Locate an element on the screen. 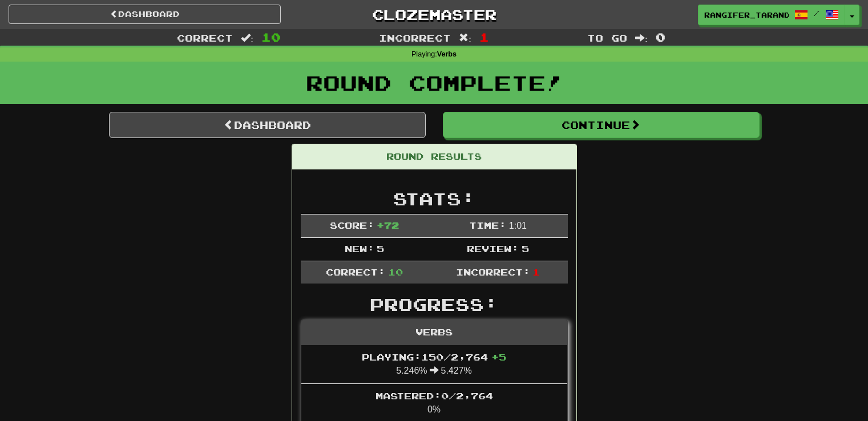 This screenshot has height=421, width=868. h2: Stats: is located at coordinates (434, 198).